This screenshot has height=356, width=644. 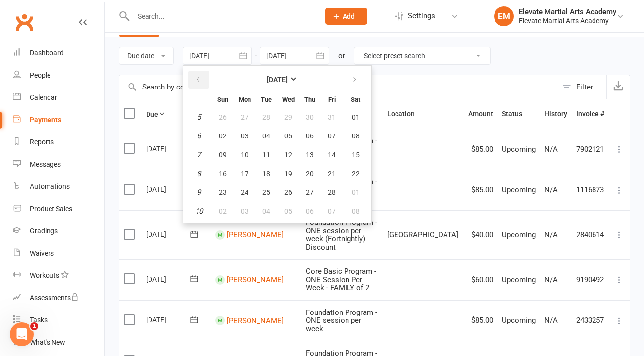 What do you see at coordinates (221, 16) in the screenshot?
I see `input: Search...` at bounding box center [221, 16].